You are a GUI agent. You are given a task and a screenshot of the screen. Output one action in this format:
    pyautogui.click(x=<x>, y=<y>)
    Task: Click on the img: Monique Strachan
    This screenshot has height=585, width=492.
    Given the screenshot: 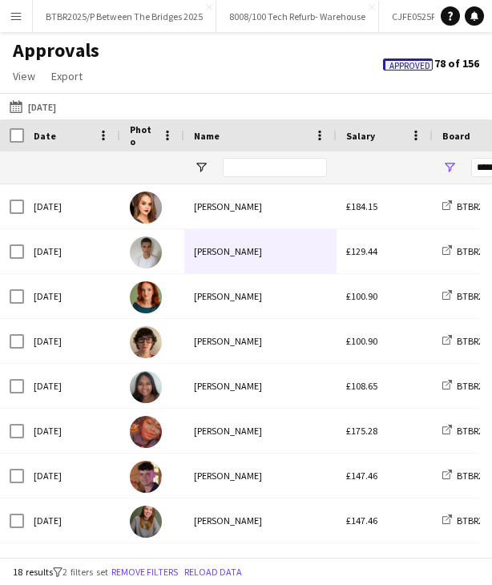 What is the action you would take?
    pyautogui.click(x=146, y=432)
    